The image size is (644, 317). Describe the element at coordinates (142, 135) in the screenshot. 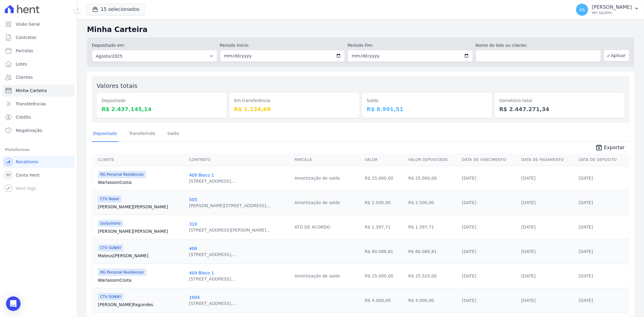

I see `a: Transferindo` at that location.